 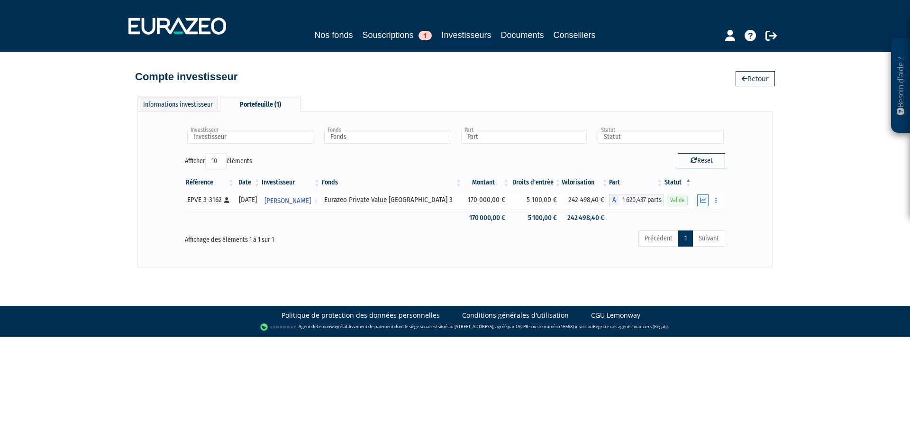 I want to click on a: Politique de protection des données personnelles, so click(x=361, y=315).